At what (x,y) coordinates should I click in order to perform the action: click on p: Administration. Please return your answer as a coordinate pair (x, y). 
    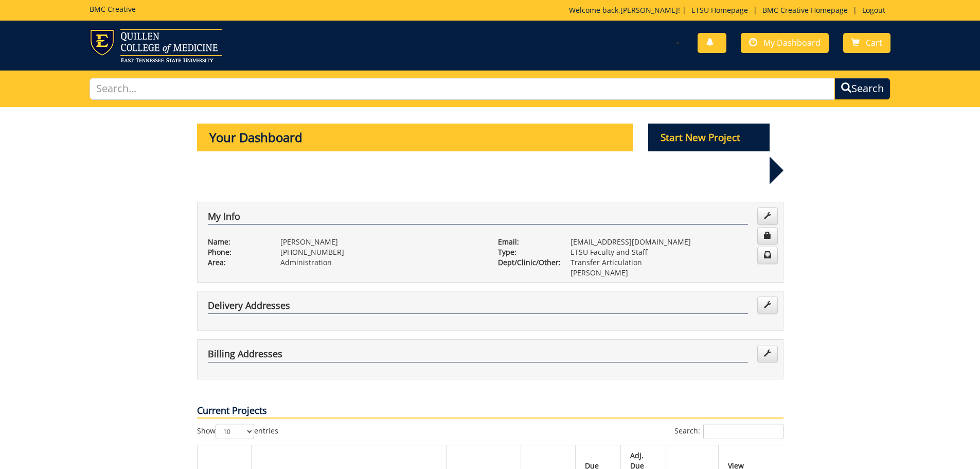
    Looking at the image, I should click on (381, 262).